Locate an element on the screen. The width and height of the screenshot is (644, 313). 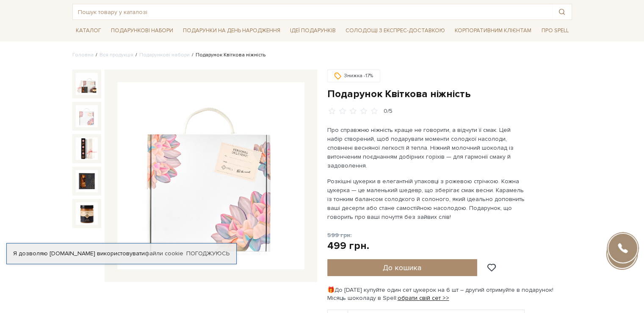
button: До кошика is located at coordinates (402, 267).